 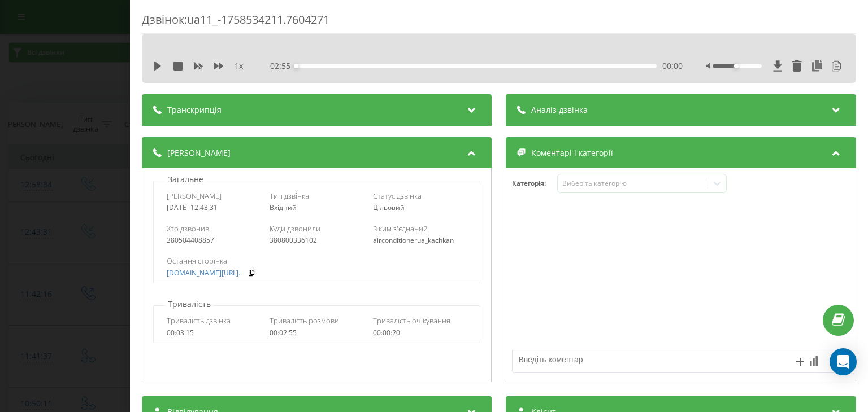 I want to click on span: Тривалість очікування, so click(x=411, y=321).